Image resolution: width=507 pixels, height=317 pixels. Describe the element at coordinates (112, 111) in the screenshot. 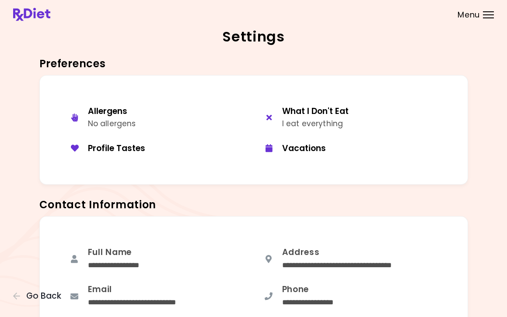

I see `div: Allergens` at that location.